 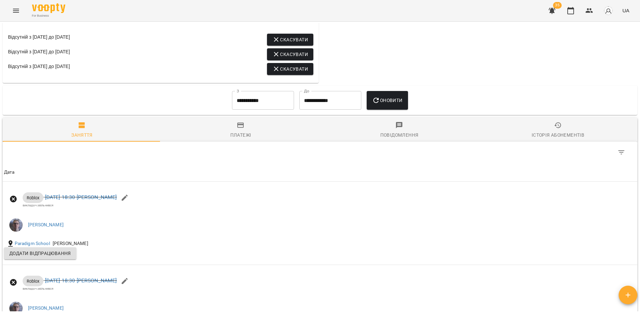 I want to click on div: Повідомлення, so click(x=399, y=135).